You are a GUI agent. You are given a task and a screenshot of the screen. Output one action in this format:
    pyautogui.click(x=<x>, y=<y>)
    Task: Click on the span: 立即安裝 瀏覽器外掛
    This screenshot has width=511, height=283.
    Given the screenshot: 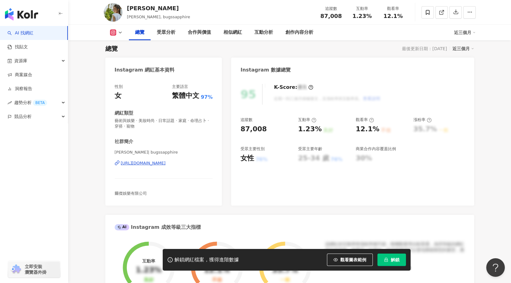 What is the action you would take?
    pyautogui.click(x=36, y=270)
    